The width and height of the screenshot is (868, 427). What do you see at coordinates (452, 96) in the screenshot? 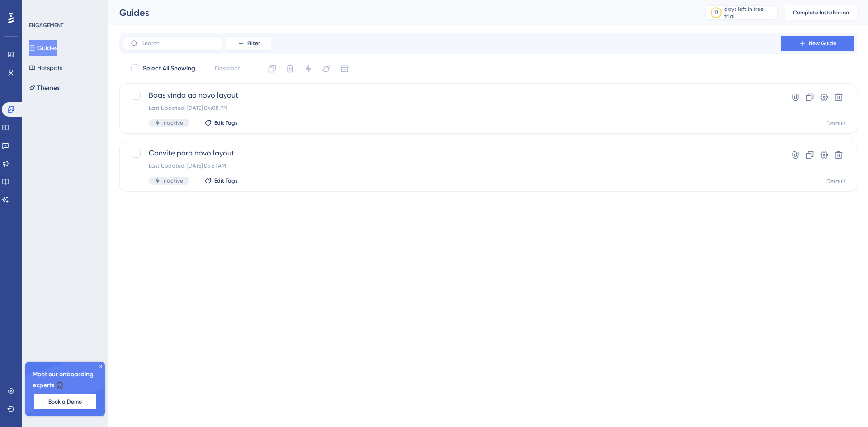
I see `span: Boas vinda ao novo layout` at bounding box center [452, 96].